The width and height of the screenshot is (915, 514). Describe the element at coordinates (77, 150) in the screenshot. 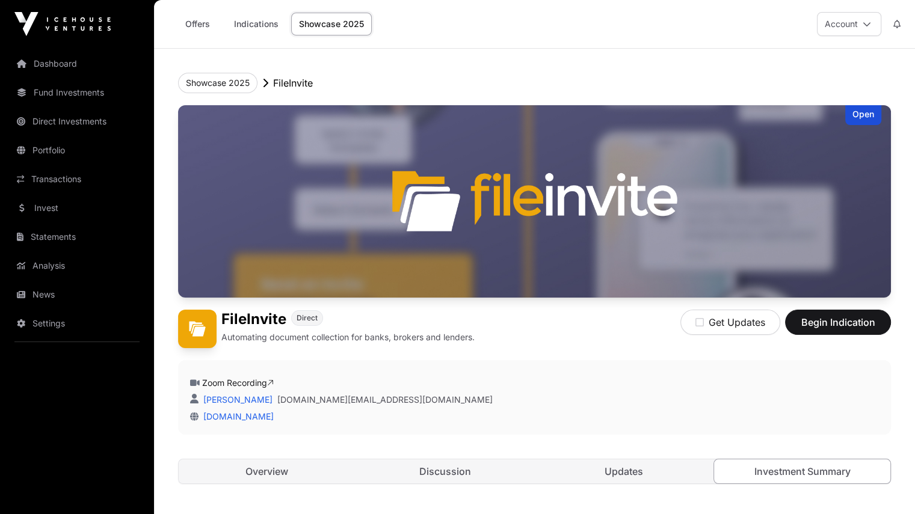

I see `a: Portfolio` at that location.